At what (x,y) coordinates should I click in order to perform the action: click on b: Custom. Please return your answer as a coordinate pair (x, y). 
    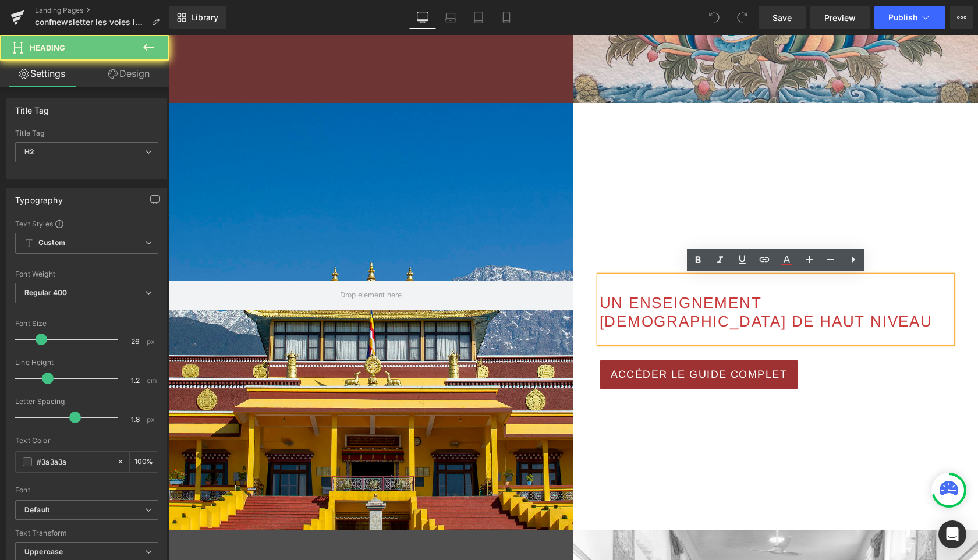
    Looking at the image, I should click on (52, 243).